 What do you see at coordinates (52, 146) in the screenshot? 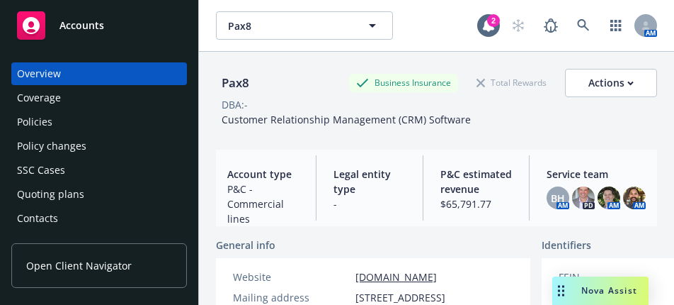
I see `div: Policy changes` at bounding box center [52, 146].